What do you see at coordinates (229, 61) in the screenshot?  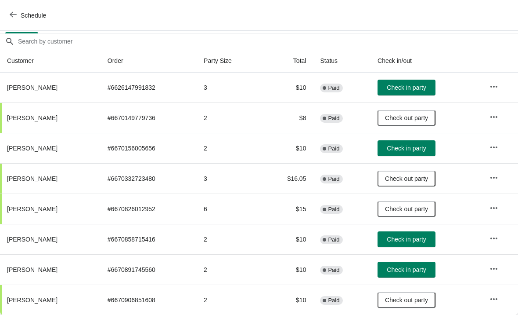 I see `th: Party Size` at bounding box center [229, 61].